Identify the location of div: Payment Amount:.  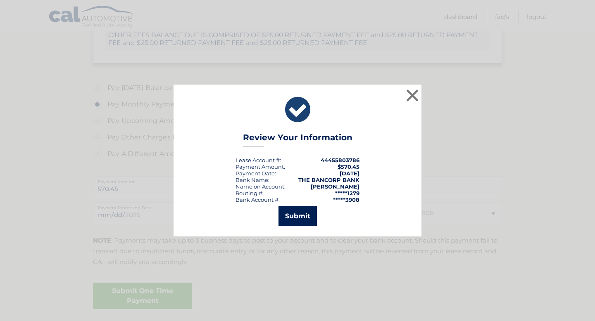
(260, 167).